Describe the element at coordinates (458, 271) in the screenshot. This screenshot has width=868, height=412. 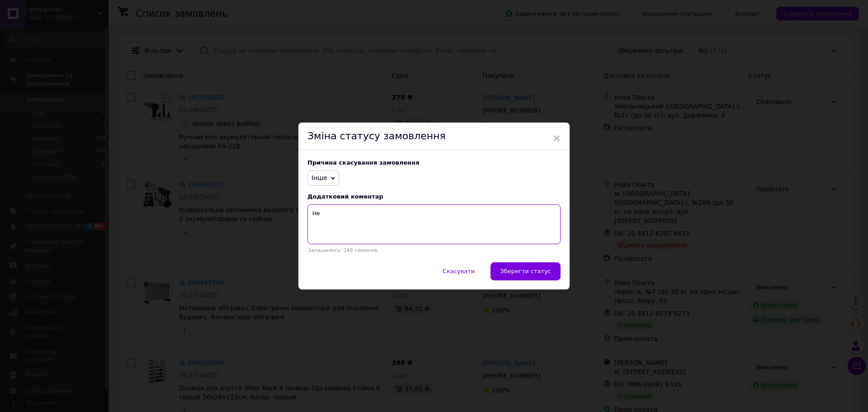
I see `button: Скасувати` at that location.